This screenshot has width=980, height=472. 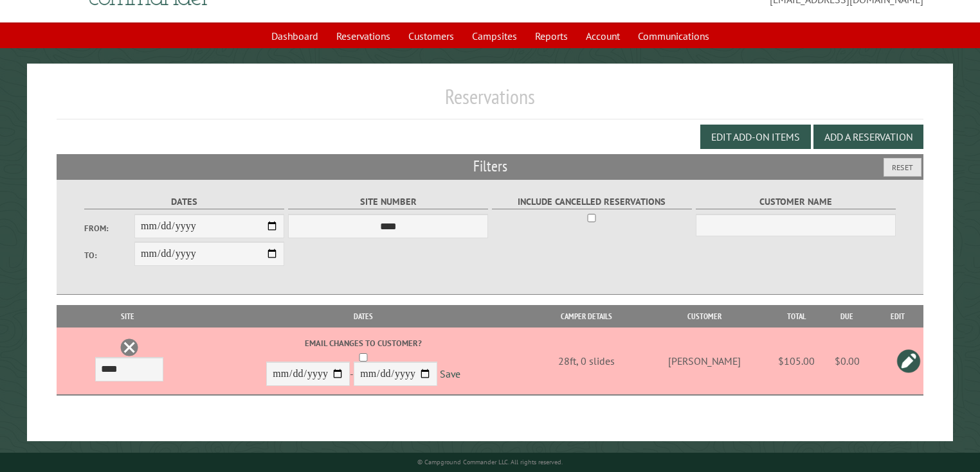 I want to click on td: $0.00, so click(x=847, y=361).